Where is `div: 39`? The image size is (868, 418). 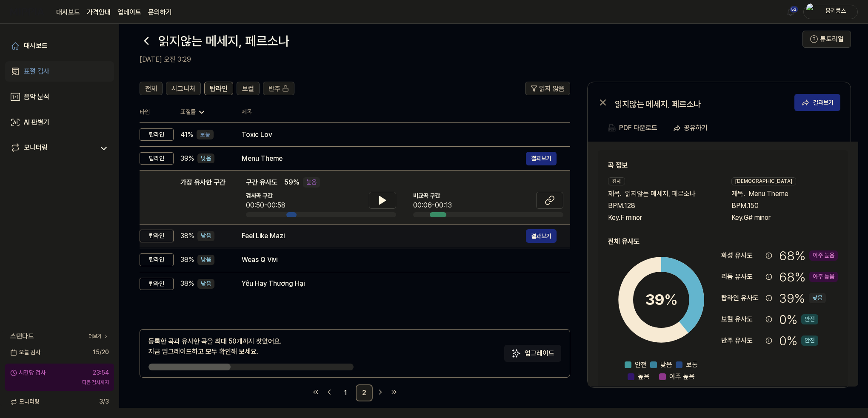 div: 39 is located at coordinates (661, 300).